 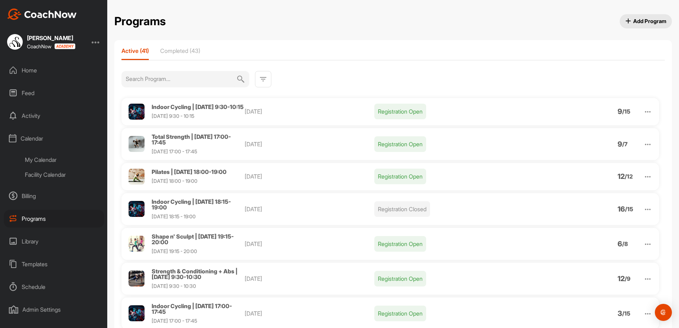 What do you see at coordinates (15, 42) in the screenshot?
I see `img: square_c8b22097c993bcfd2b698d1eae06ee05.jpg` at bounding box center [15, 42].